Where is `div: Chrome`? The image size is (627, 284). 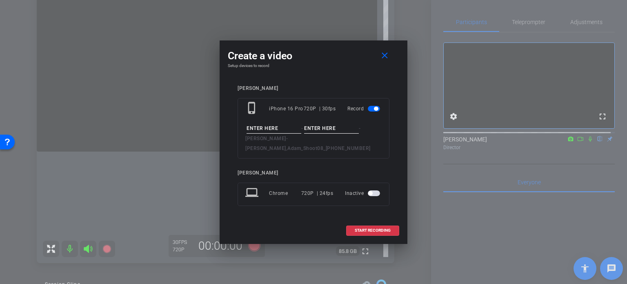 div: Chrome is located at coordinates (285, 193).